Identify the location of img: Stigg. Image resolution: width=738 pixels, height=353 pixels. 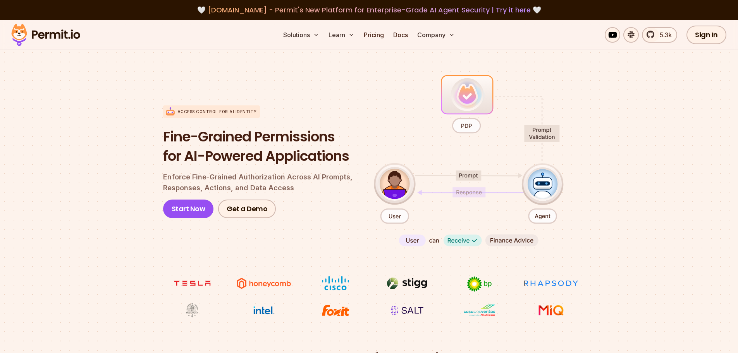
(407, 283).